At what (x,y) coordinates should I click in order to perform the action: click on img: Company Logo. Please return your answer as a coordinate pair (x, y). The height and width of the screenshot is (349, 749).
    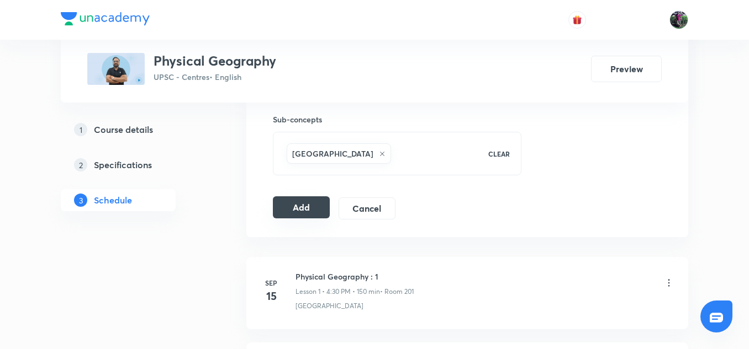
    Looking at the image, I should click on (105, 19).